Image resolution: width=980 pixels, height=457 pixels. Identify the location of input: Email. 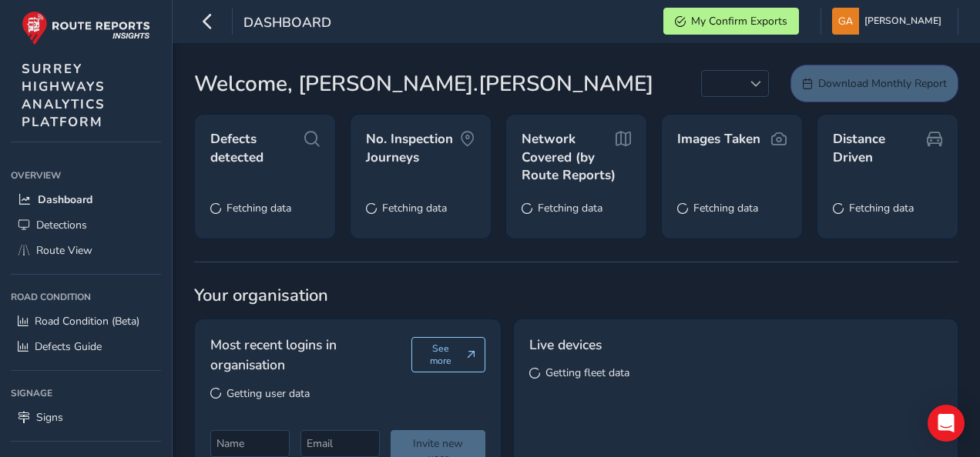
(340, 443).